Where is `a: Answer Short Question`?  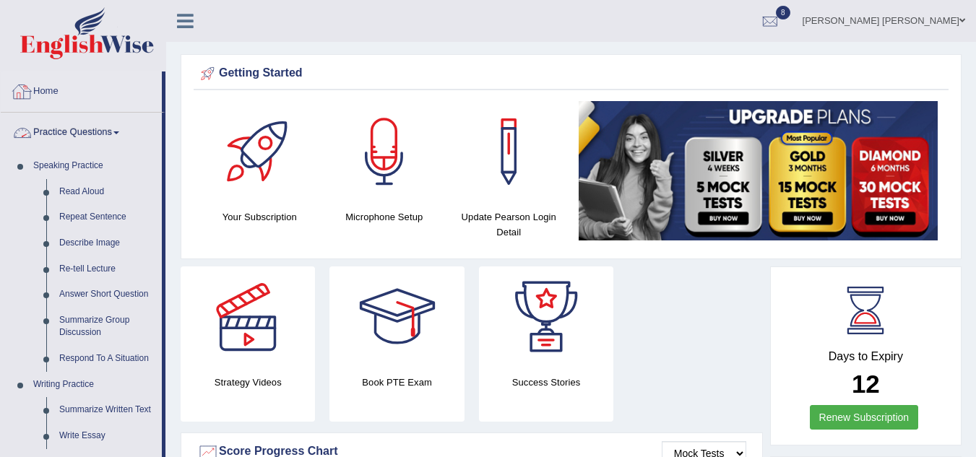
a: Answer Short Question is located at coordinates (107, 295).